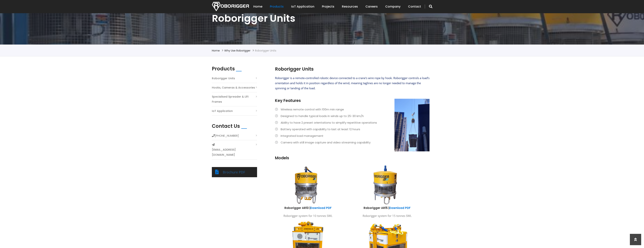 This screenshot has width=644, height=248. I want to click on h2: Products, so click(223, 69).